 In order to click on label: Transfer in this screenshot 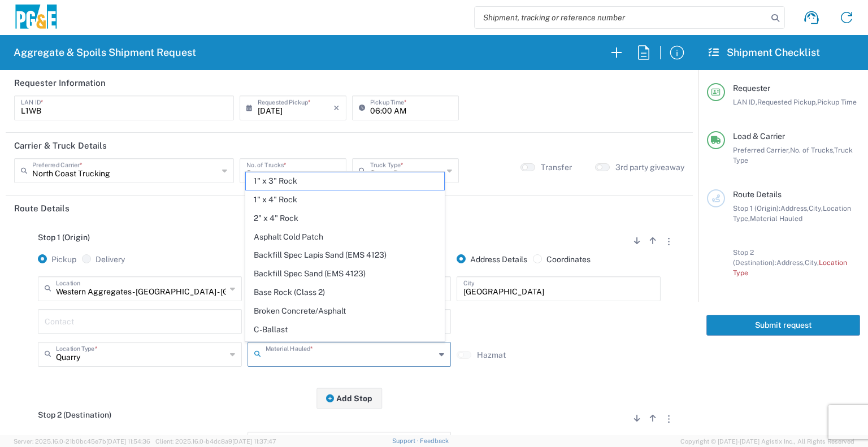, I will do `click(556, 167)`.